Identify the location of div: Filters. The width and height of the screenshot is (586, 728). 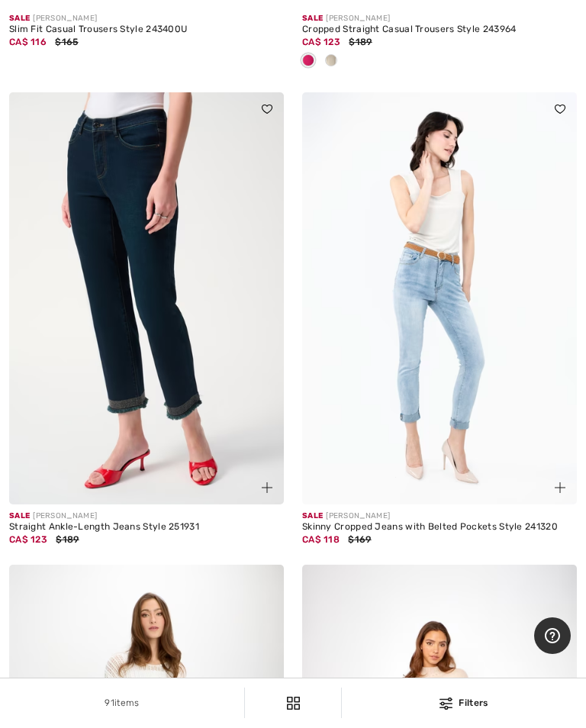
(464, 703).